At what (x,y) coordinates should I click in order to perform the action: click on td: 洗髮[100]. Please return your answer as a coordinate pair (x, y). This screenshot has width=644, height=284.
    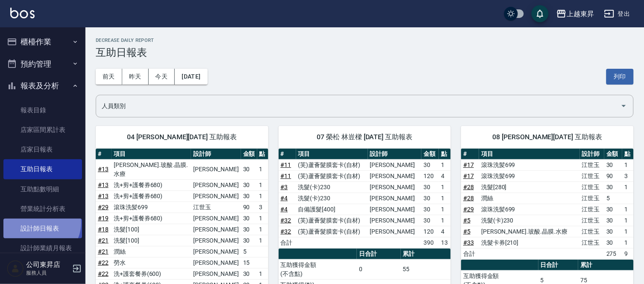
    Looking at the image, I should click on (151, 240).